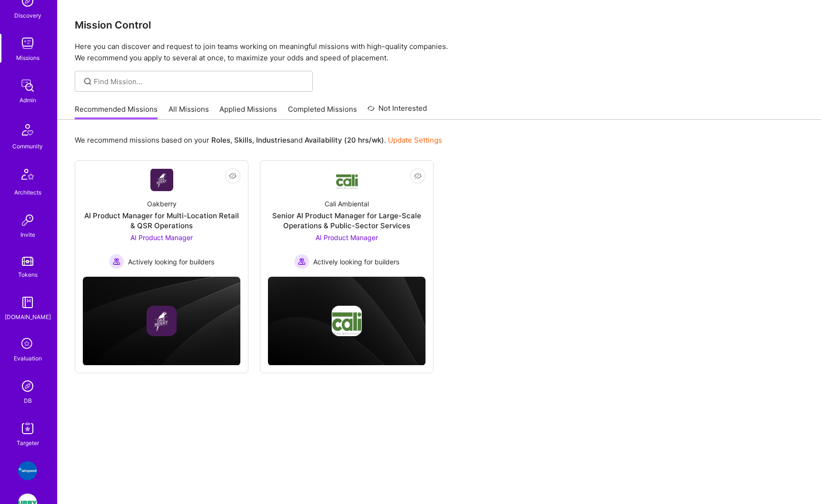 The height and width of the screenshot is (504, 821). I want to click on img: guide book, so click(27, 303).